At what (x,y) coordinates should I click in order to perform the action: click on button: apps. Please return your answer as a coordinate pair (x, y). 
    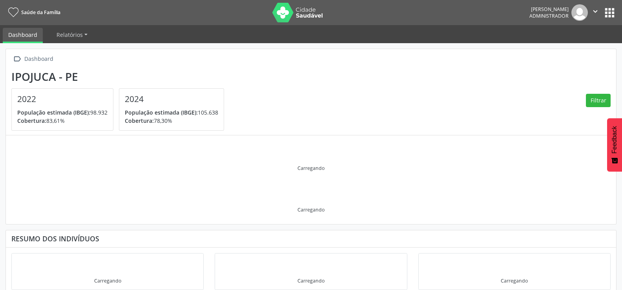
    Looking at the image, I should click on (609, 13).